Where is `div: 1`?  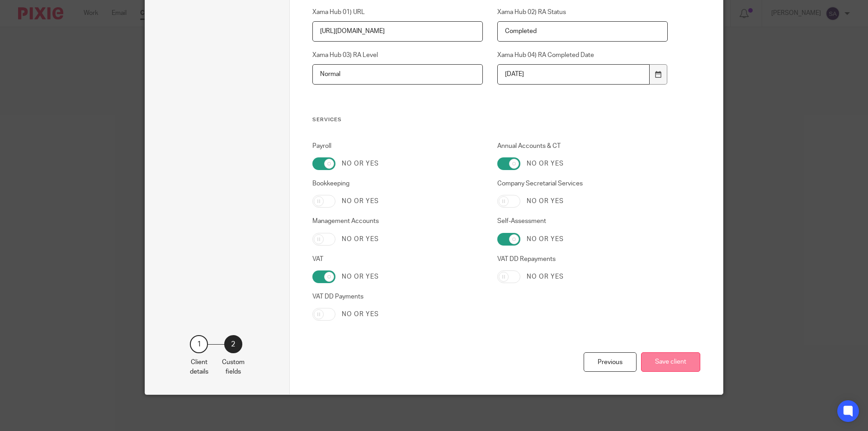 div: 1 is located at coordinates (199, 344).